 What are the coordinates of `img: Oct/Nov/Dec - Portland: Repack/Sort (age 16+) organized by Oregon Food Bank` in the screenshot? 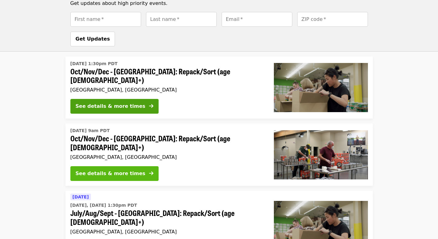 It's located at (321, 155).